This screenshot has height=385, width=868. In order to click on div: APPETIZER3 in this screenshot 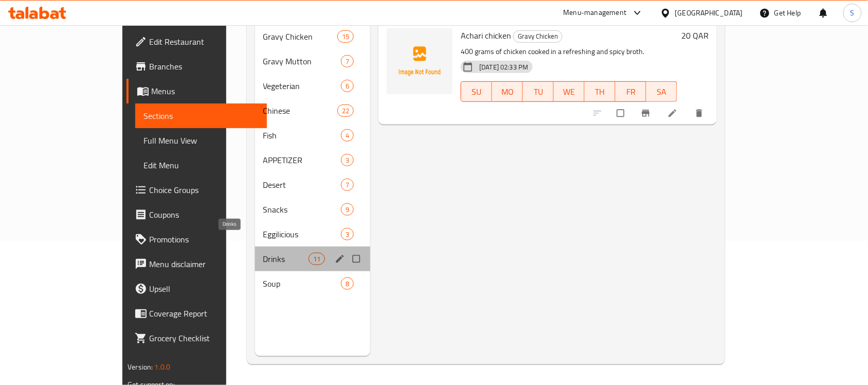, I will do `click(312, 160)`.